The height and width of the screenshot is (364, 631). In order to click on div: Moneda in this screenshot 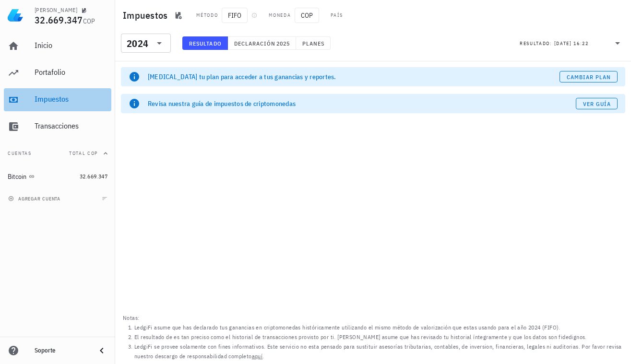, I will do `click(280, 15)`.